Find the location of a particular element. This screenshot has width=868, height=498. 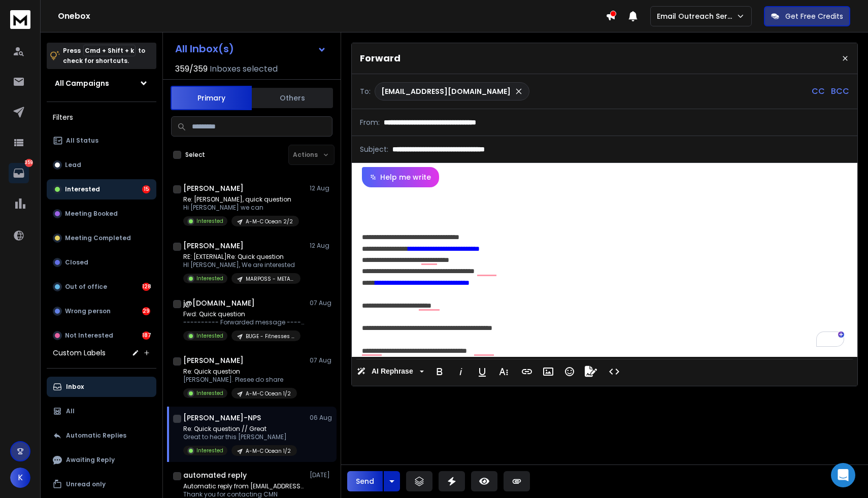

button: Interested15 is located at coordinates (101, 189).